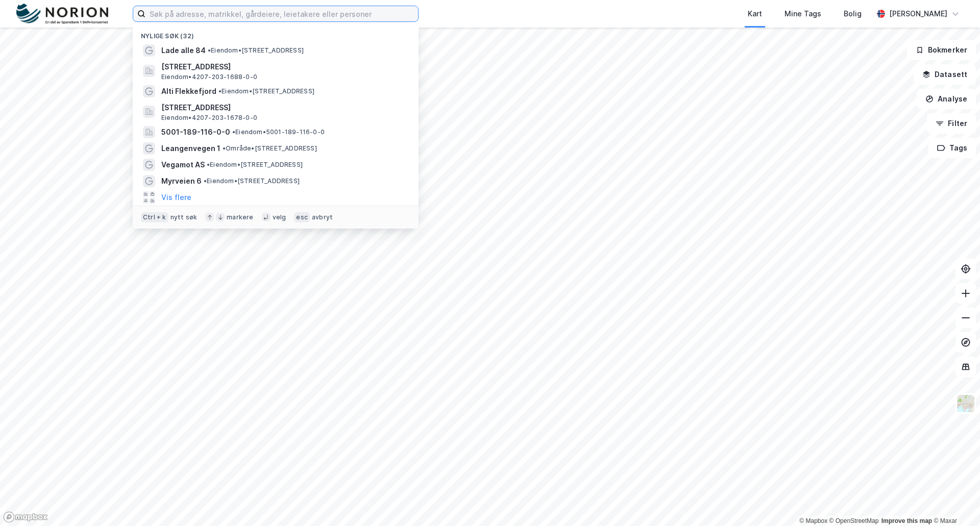  I want to click on span: Eiendom • 5001-189-116-0-0, so click(278, 132).